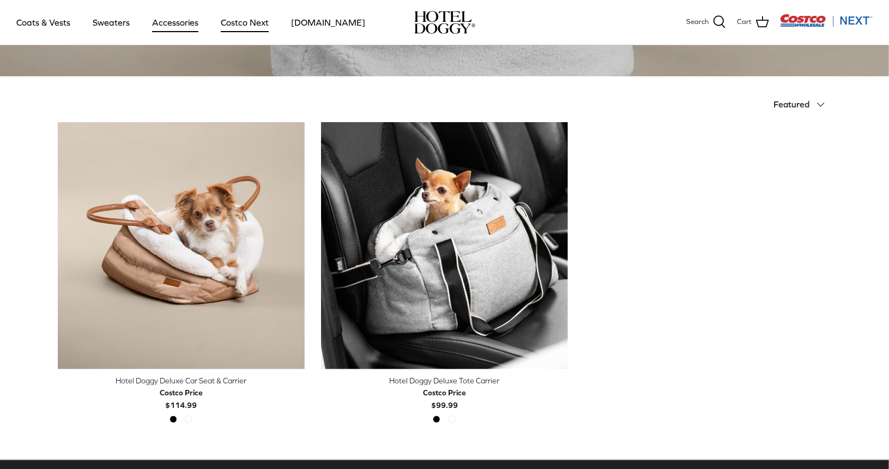  I want to click on a: Search, so click(706, 22).